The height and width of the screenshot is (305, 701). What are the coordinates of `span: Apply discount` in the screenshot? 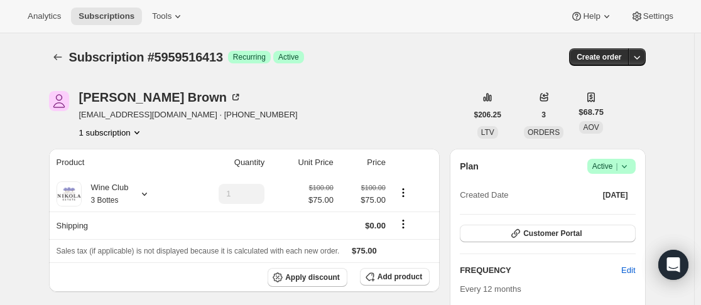 It's located at (312, 278).